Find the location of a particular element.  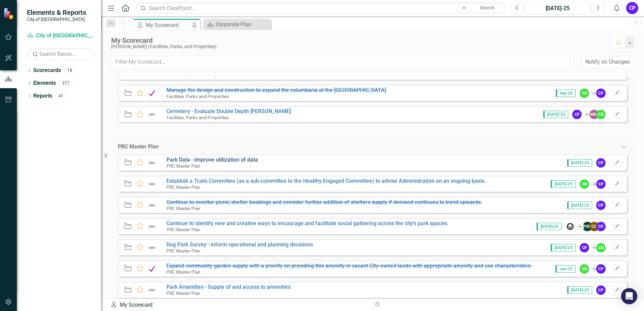

span: Jun-25 is located at coordinates (566, 269).